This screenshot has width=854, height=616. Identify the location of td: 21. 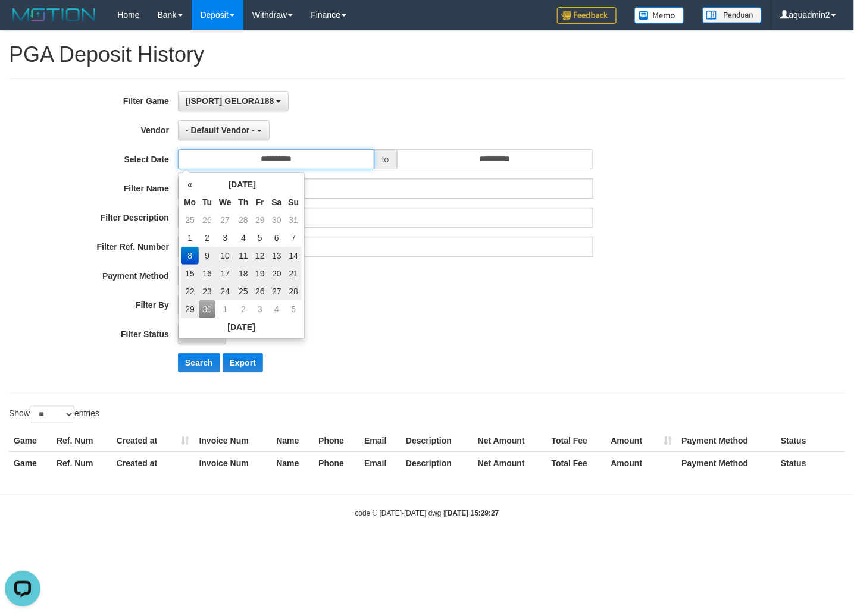
(293, 273).